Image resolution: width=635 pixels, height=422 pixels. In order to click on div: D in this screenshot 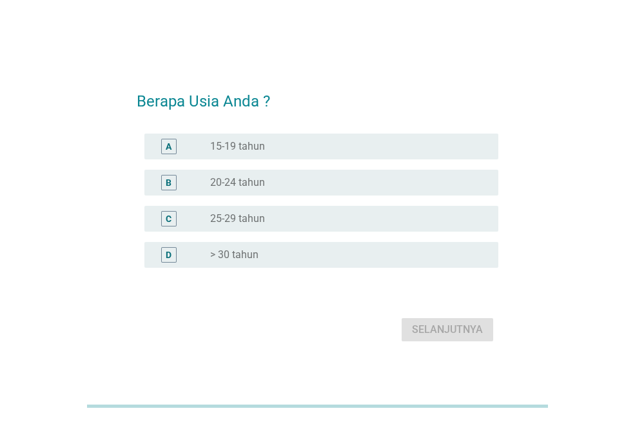, I will do `click(168, 255)`.